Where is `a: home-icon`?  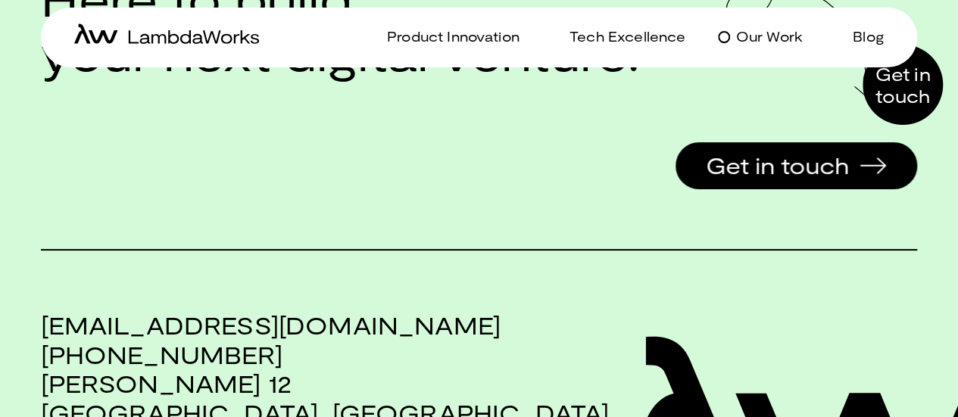 a: home-icon is located at coordinates (167, 36).